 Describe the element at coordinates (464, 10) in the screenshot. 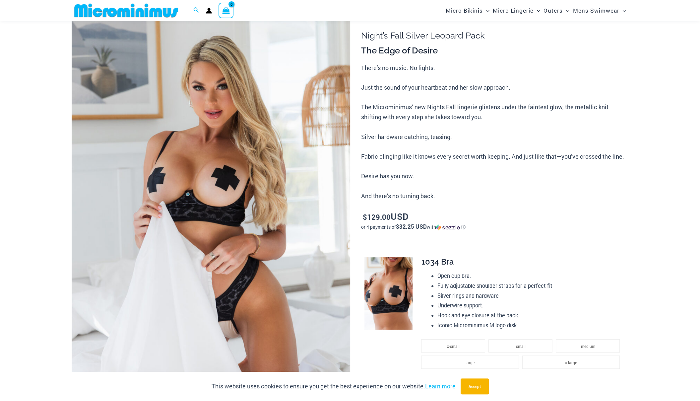

I see `span: Micro Bikinis` at that location.